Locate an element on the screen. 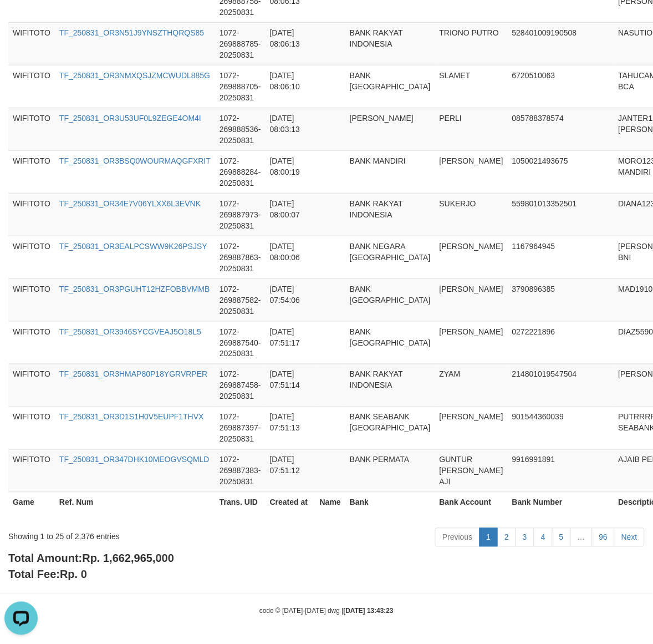 The height and width of the screenshot is (644, 653). a: 96 is located at coordinates (603, 537).